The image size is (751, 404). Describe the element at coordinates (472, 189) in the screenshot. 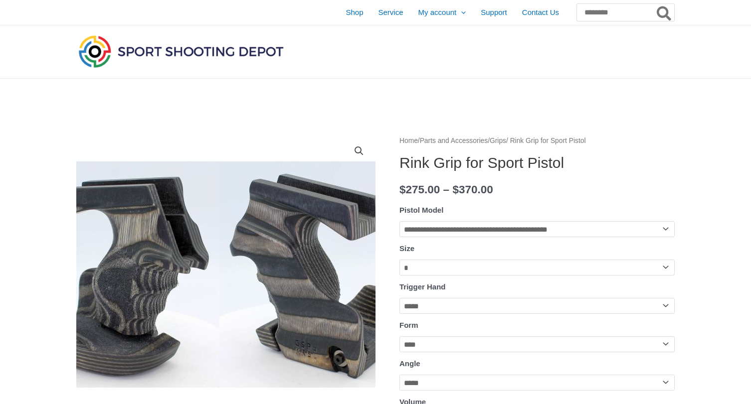

I see `bdi: 370.00` at that location.